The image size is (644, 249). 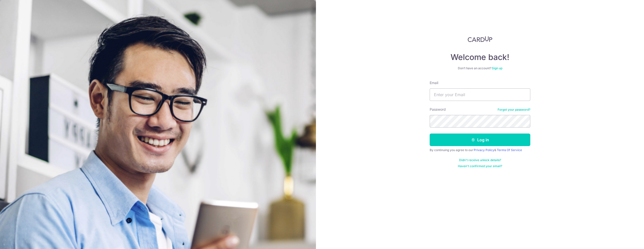 What do you see at coordinates (480, 140) in the screenshot?
I see `button: Log in` at bounding box center [480, 140].